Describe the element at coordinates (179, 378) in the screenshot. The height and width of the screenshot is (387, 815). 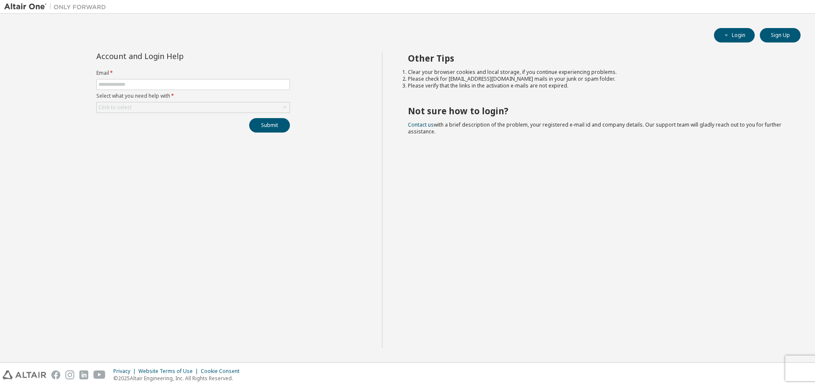
I see `p: © 2025 Altair Engineering, Inc. All Rights Reserved.` at that location.